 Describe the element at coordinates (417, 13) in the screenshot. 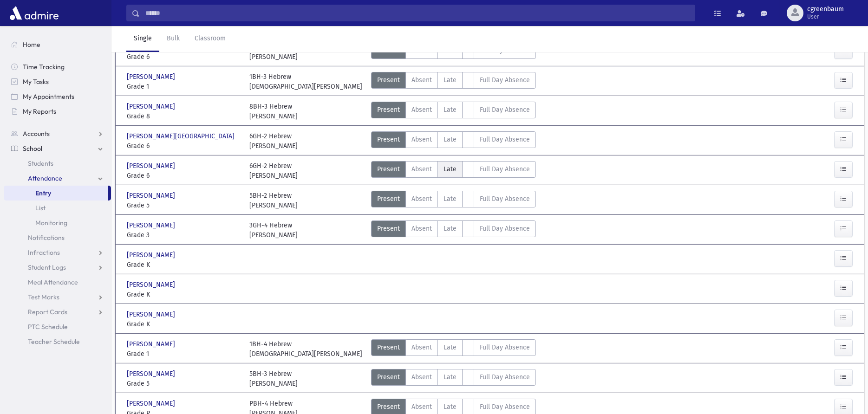

I see `input: Search` at that location.